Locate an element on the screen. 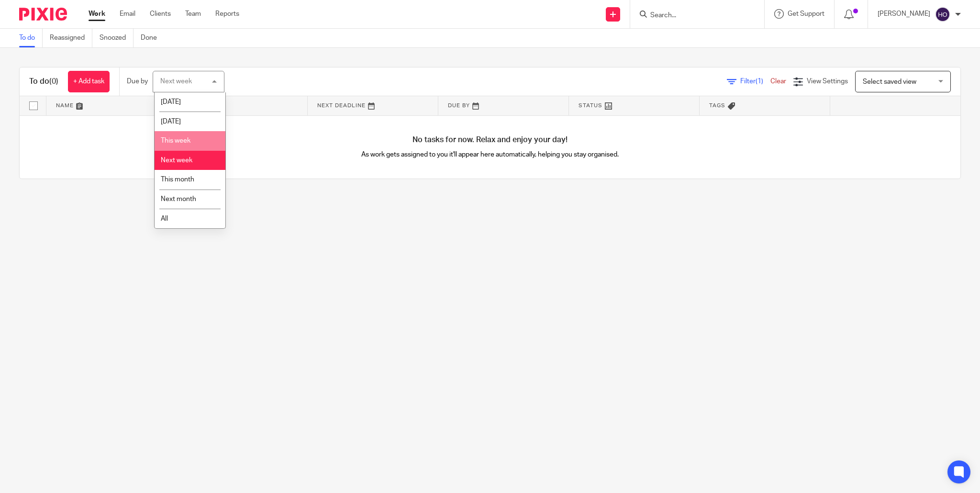 The width and height of the screenshot is (980, 493). span: Get Support is located at coordinates (806, 14).